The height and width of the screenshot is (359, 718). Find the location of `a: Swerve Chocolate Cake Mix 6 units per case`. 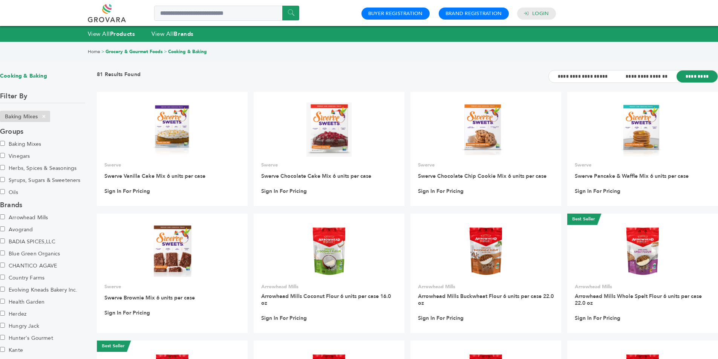

a: Swerve Chocolate Cake Mix 6 units per case is located at coordinates (316, 176).